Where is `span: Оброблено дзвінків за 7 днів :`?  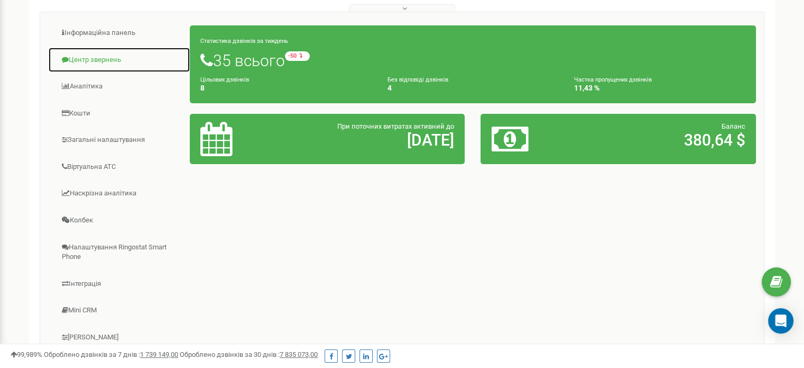 span: Оброблено дзвінків за 7 днів : is located at coordinates (111, 354).